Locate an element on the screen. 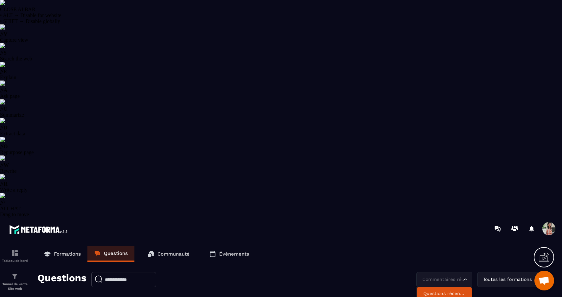 This screenshot has height=297, width=562. img: logo is located at coordinates (39, 229).